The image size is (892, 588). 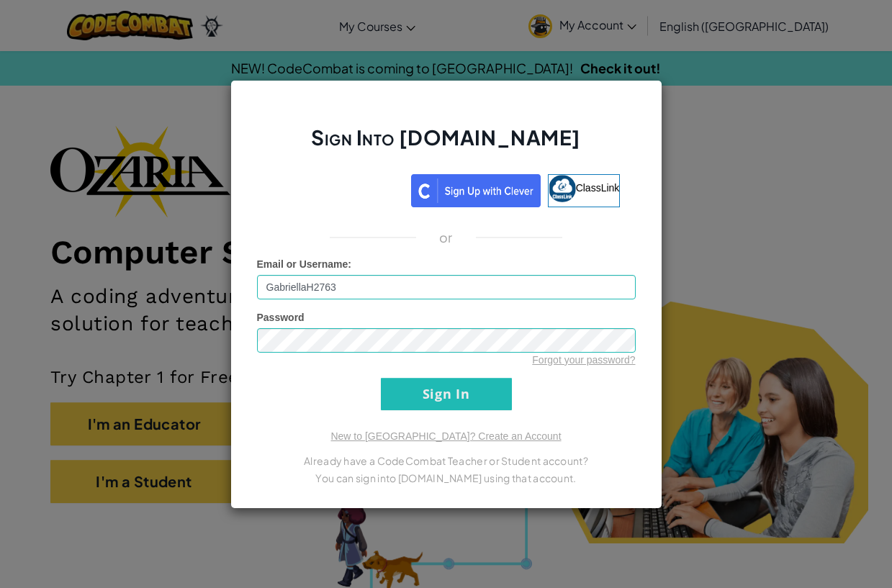 What do you see at coordinates (475, 190) in the screenshot?
I see `img: clever_sso_button@2x.png` at bounding box center [475, 190].